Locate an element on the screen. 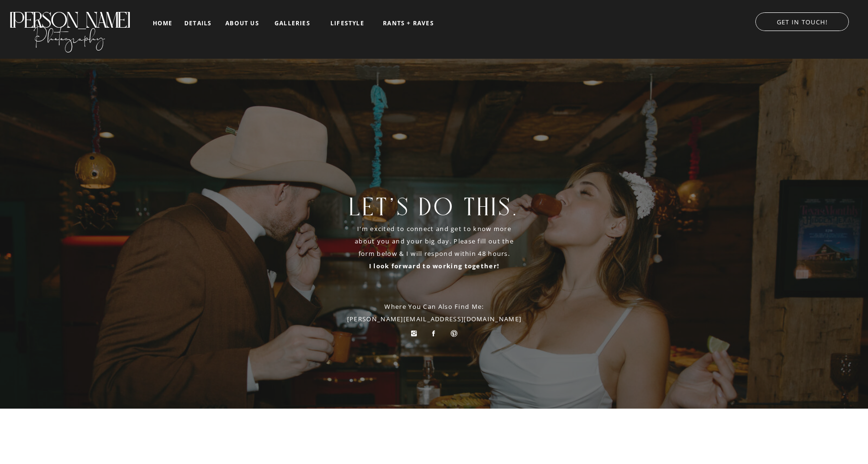  a: home is located at coordinates (162, 23).